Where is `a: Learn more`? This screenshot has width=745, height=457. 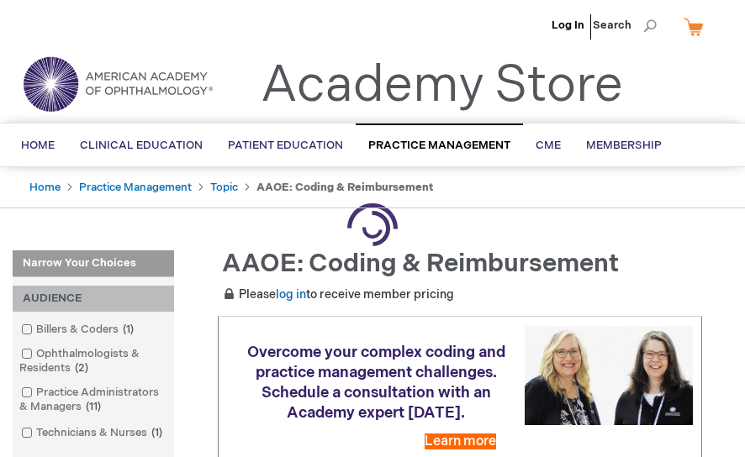 a: Learn more is located at coordinates (460, 441).